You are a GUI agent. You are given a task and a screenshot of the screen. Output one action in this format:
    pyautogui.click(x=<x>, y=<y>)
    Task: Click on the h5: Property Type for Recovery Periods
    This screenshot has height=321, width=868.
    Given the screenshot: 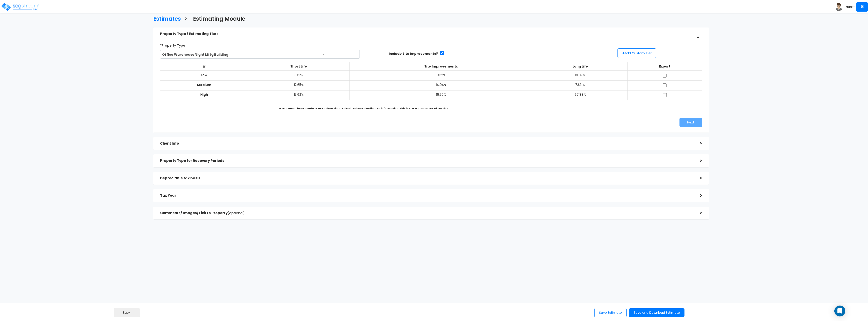 What is the action you would take?
    pyautogui.click(x=427, y=161)
    